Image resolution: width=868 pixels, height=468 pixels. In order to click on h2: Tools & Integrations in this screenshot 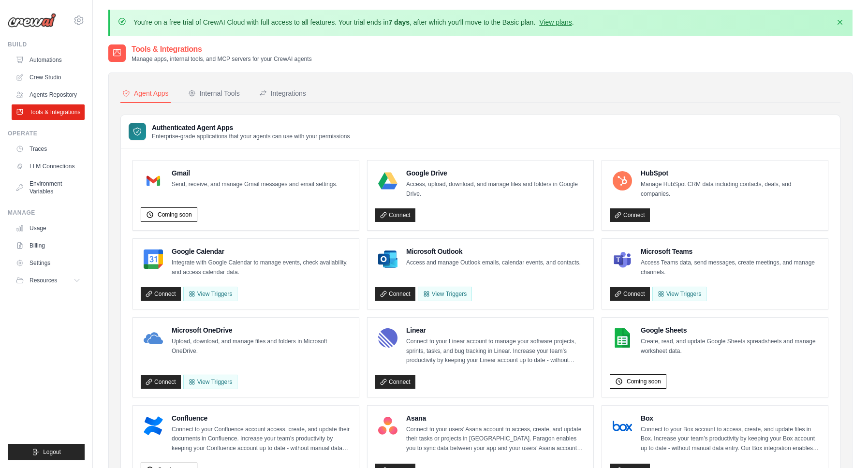, I will do `click(222, 49)`.